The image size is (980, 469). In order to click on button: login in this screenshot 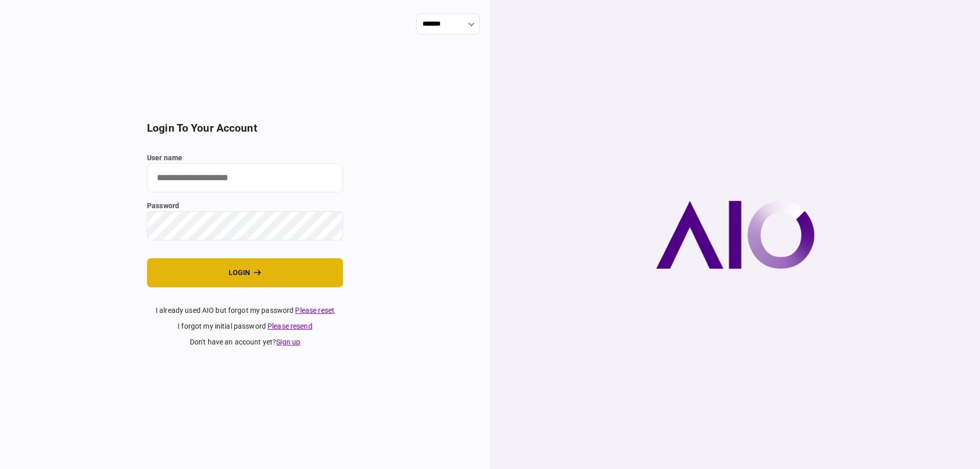, I will do `click(245, 273)`.